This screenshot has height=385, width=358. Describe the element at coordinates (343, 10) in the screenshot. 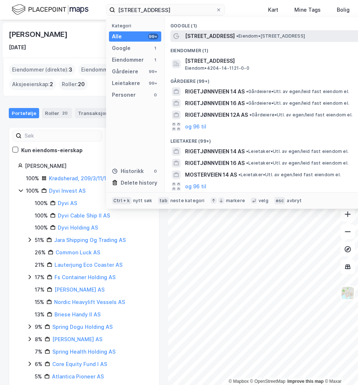

I see `div: Bolig` at that location.